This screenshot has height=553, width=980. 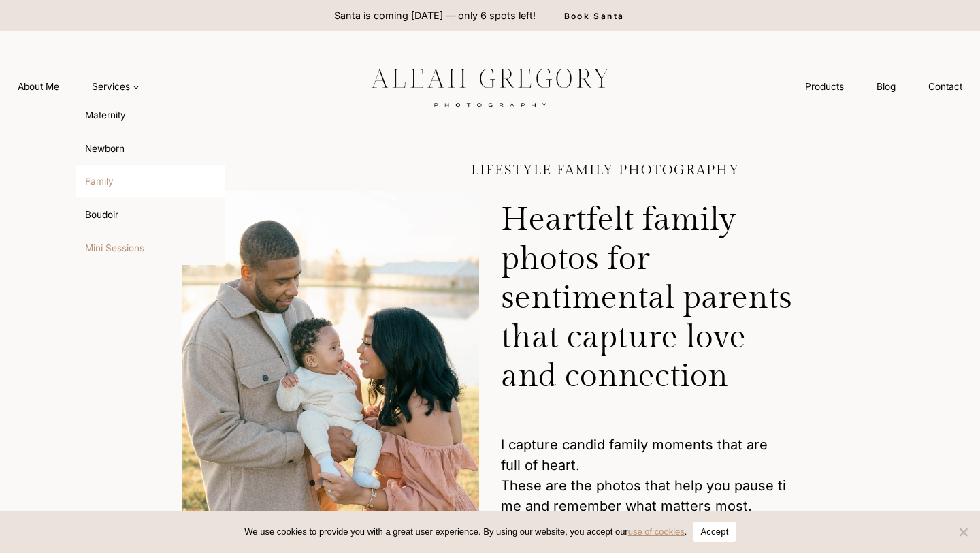 What do you see at coordinates (656, 531) in the screenshot?
I see `a: use of cookies` at bounding box center [656, 531].